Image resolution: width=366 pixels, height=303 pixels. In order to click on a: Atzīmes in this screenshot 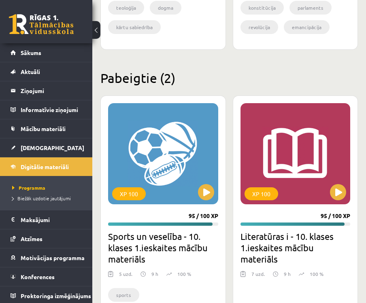, I will do `click(46, 239)`.